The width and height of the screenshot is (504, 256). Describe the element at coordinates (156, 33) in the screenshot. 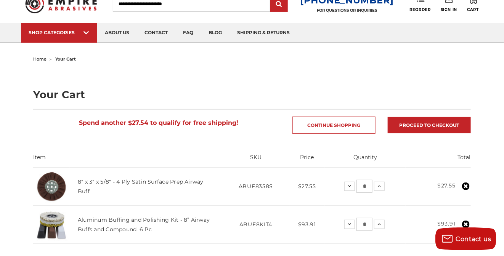

I see `a: contact` at that location.